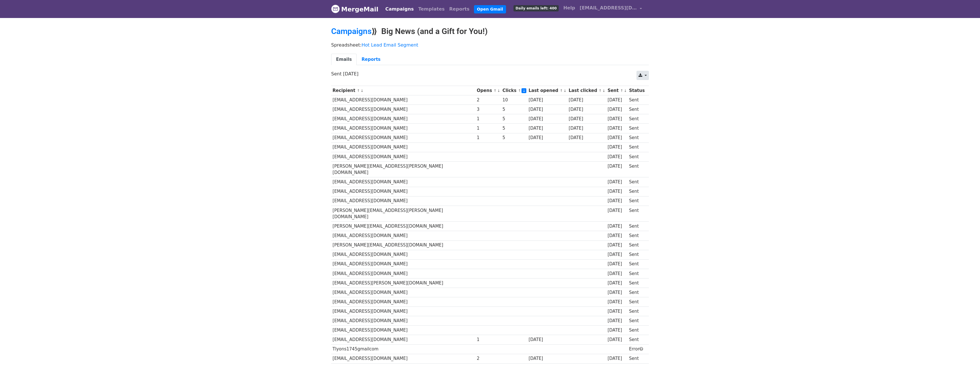 This screenshot has height=365, width=980. What do you see at coordinates (617, 91) in the screenshot?
I see `th: Sent` at bounding box center [617, 91].